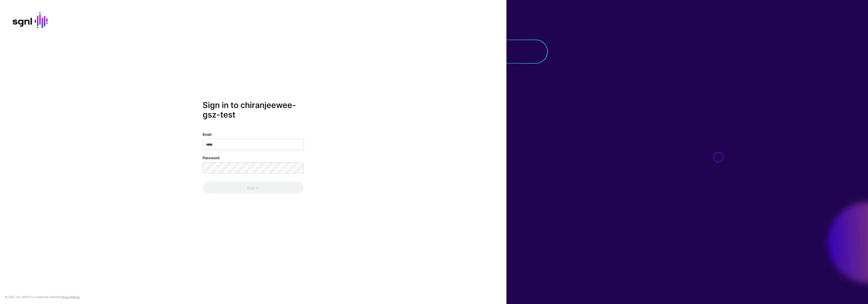 This screenshot has width=868, height=304. I want to click on a: Privacy, so click(66, 297).